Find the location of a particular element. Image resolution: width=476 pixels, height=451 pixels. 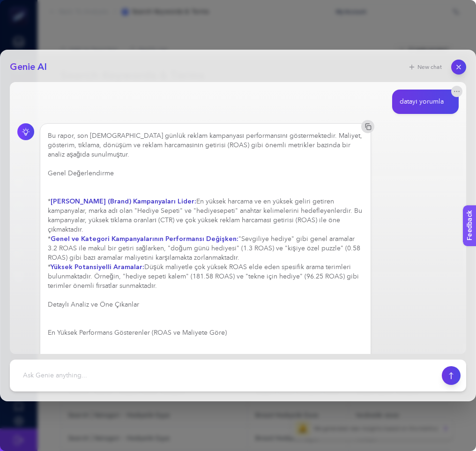

strong: Genel ve Kategori Kampanyalarının Performansı Değişken: is located at coordinates (144, 238).